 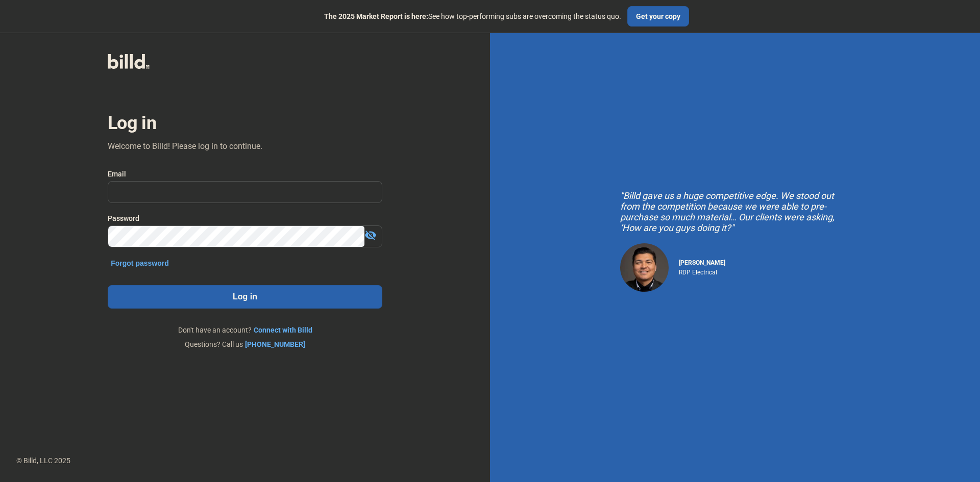 What do you see at coordinates (658, 16) in the screenshot?
I see `button: Get your copy` at bounding box center [658, 16].